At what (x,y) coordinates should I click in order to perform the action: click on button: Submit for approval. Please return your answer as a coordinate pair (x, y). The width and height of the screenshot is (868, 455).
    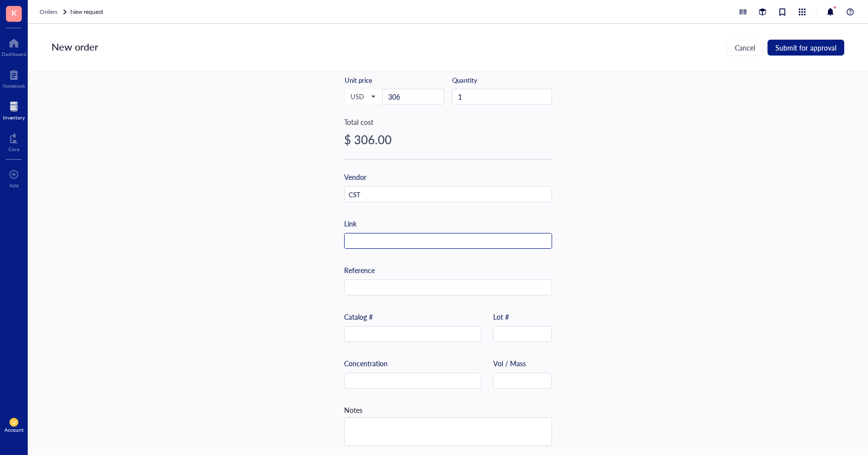
    Looking at the image, I should click on (806, 47).